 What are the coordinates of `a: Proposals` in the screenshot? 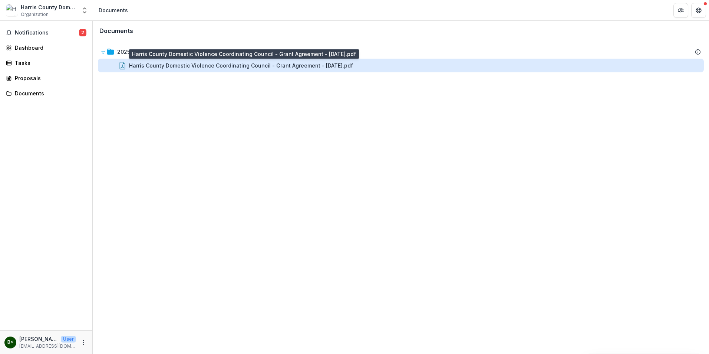 It's located at (46, 78).